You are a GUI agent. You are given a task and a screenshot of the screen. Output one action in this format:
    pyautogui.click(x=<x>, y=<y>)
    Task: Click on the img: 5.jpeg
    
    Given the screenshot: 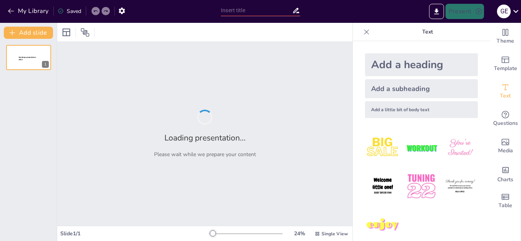 What is the action you would take?
    pyautogui.click(x=421, y=186)
    